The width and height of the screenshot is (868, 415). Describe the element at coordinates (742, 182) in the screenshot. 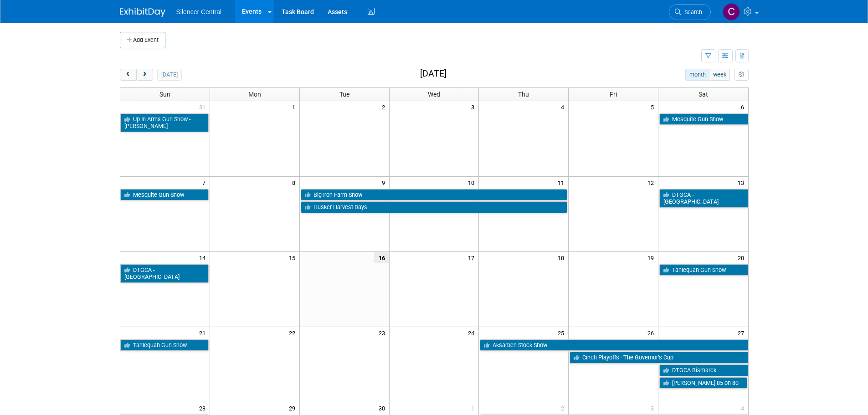

I see `span: 13` at that location.